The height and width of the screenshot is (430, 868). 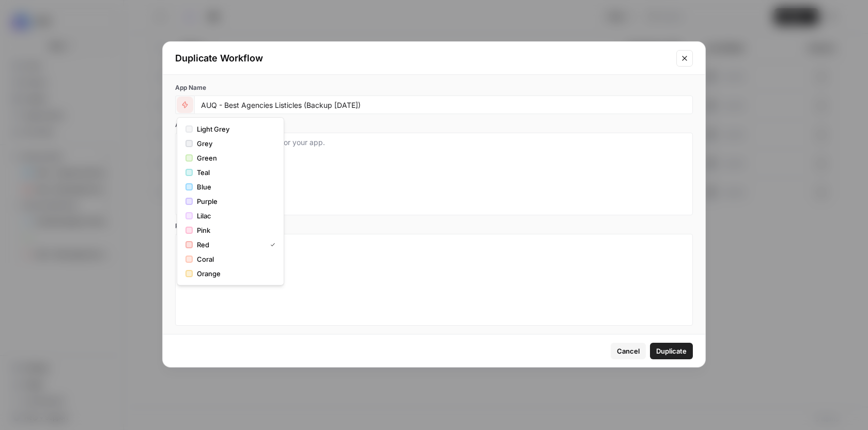 I want to click on span: Duplicate, so click(x=671, y=352).